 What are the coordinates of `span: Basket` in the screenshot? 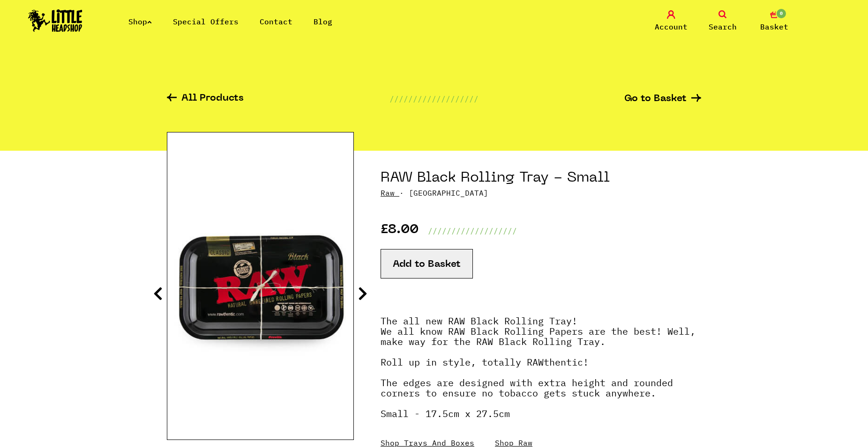 It's located at (774, 27).